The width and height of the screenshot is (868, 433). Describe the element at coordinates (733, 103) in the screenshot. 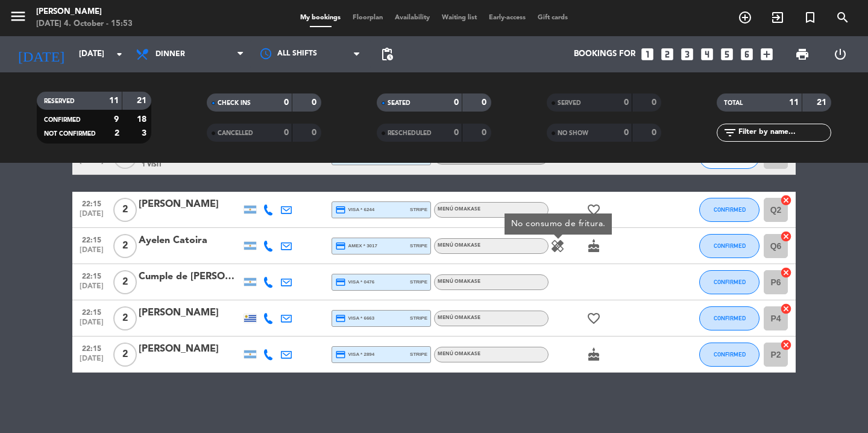

I see `span: TOTAL` at that location.